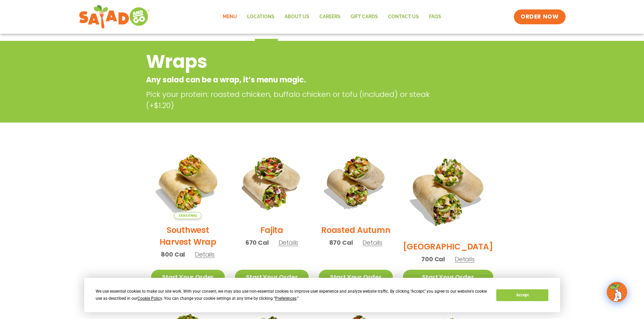 This screenshot has height=319, width=644. Describe the element at coordinates (295, 80) in the screenshot. I see `p: Any salad can be a wrap, it’s menu magic.` at that location.